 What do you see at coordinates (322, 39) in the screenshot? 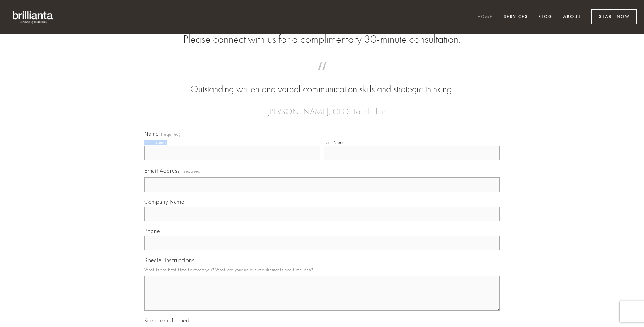
I see `h2: Please connect with us for a complimentary 30-minute consultation.` at bounding box center [322, 39].